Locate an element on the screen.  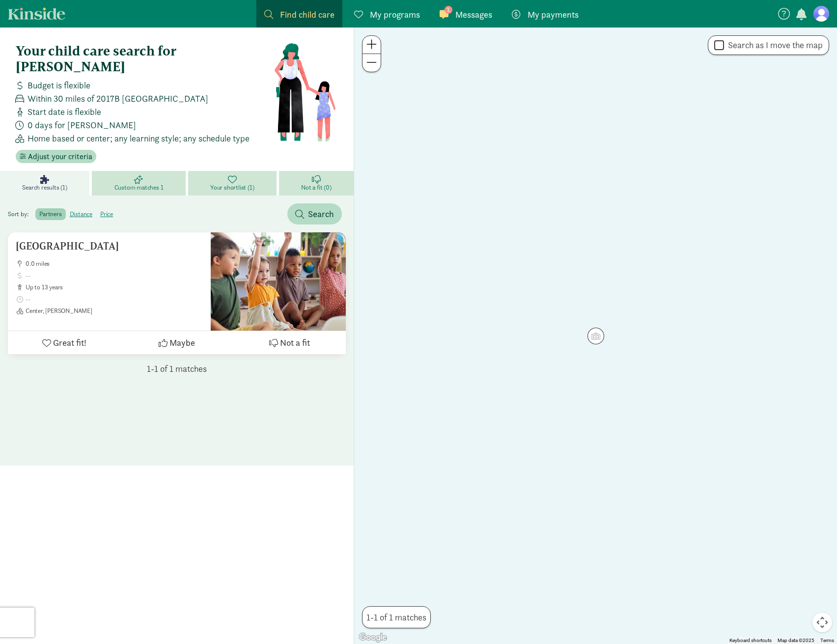
button: Great fit! is located at coordinates (63, 342).